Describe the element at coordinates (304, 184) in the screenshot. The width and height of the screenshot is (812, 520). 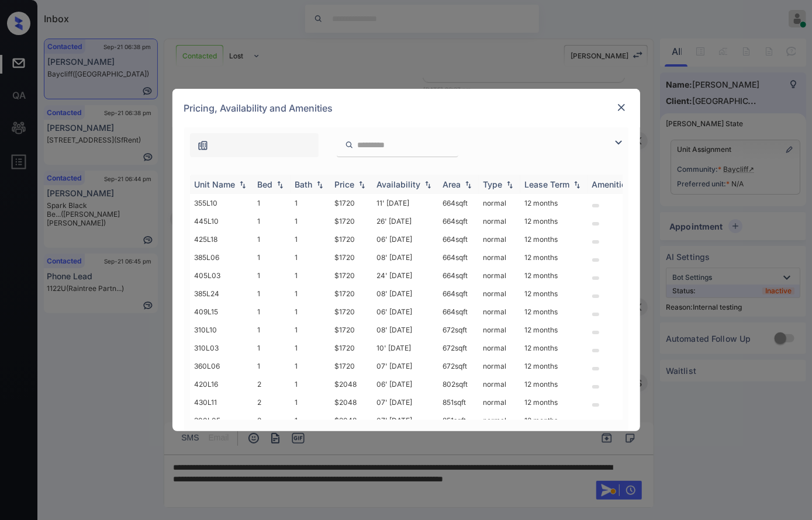
I see `div: Bath` at that location.